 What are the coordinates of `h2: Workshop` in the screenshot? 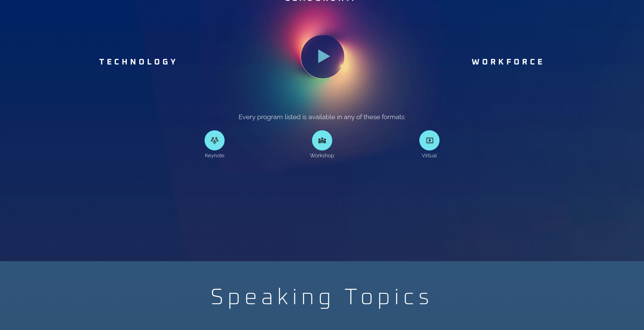 It's located at (322, 156).